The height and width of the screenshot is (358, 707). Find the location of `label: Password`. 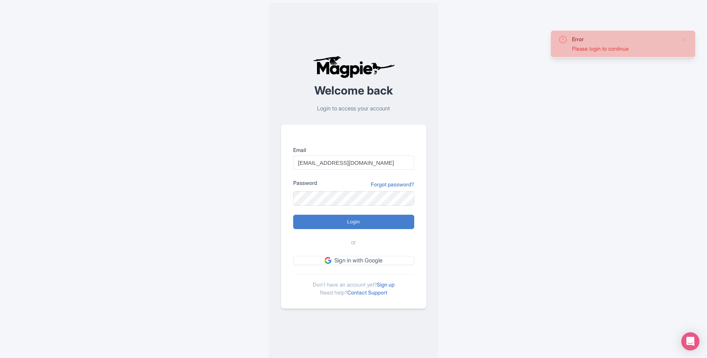

label: Password is located at coordinates (305, 183).